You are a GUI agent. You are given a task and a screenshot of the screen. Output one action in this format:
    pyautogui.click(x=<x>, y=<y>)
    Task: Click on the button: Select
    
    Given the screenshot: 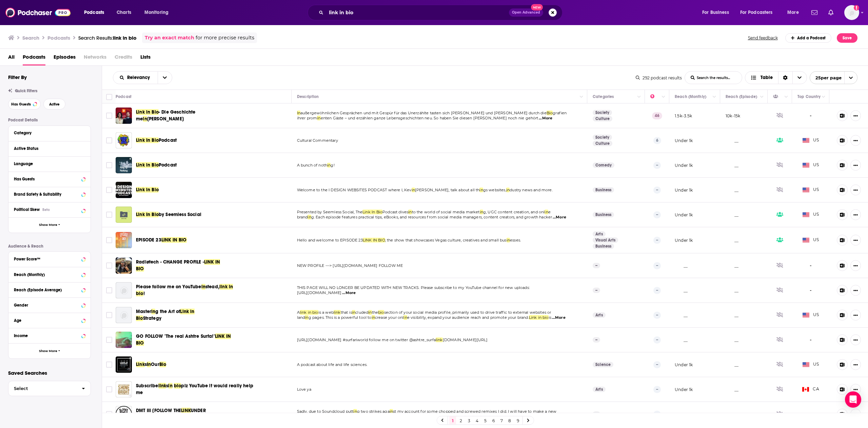 What is the action you would take?
    pyautogui.click(x=50, y=388)
    